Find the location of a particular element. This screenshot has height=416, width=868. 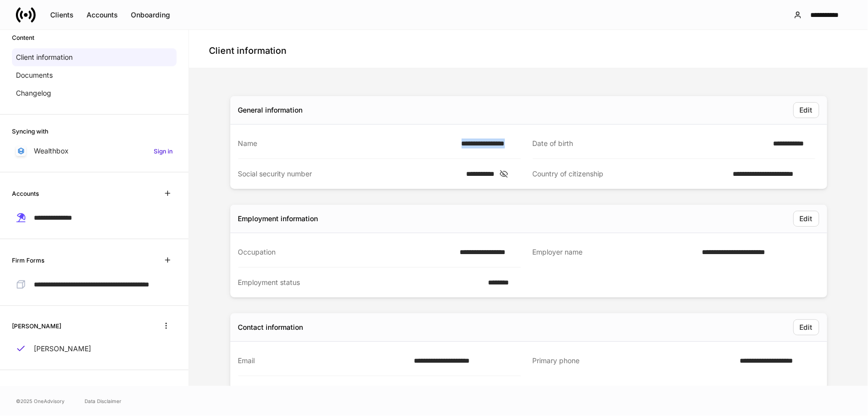

div: Onboarding is located at coordinates (150, 15).